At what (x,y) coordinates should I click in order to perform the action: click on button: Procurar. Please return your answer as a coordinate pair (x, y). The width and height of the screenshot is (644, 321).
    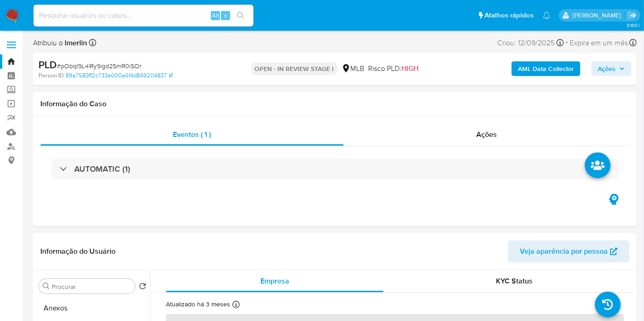
    Looking at the image, I should click on (46, 286).